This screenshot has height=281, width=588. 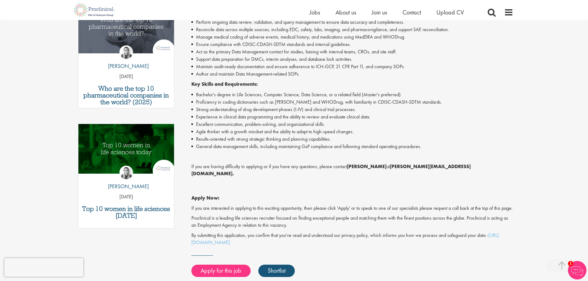 What do you see at coordinates (315, 12) in the screenshot?
I see `span: Jobs` at bounding box center [315, 12].